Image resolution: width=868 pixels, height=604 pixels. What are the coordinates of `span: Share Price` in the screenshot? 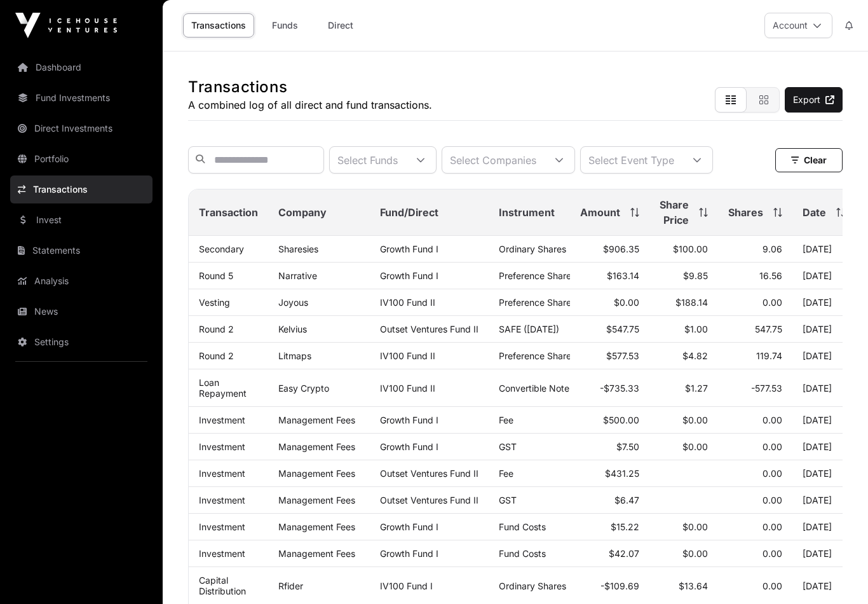 It's located at (674, 212).